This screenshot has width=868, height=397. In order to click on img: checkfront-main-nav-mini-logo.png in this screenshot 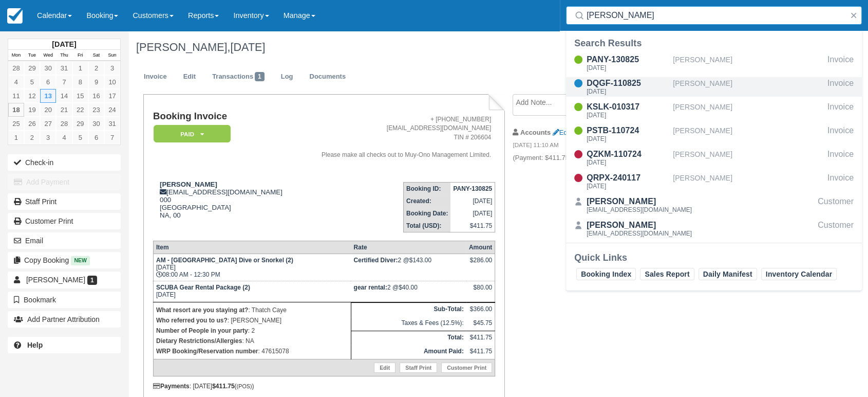, I will do `click(15, 16)`.